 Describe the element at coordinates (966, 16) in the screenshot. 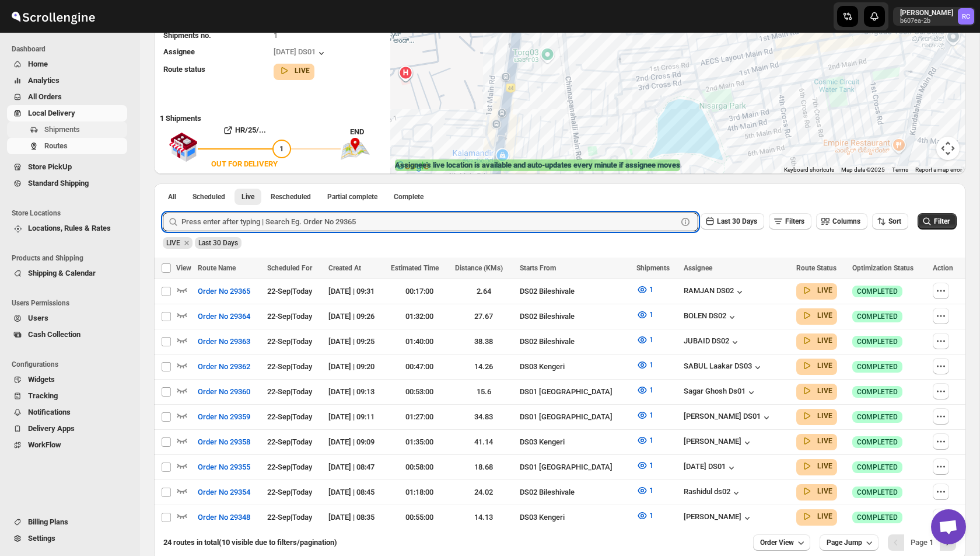

I see `span: Rahul Chopra` at that location.